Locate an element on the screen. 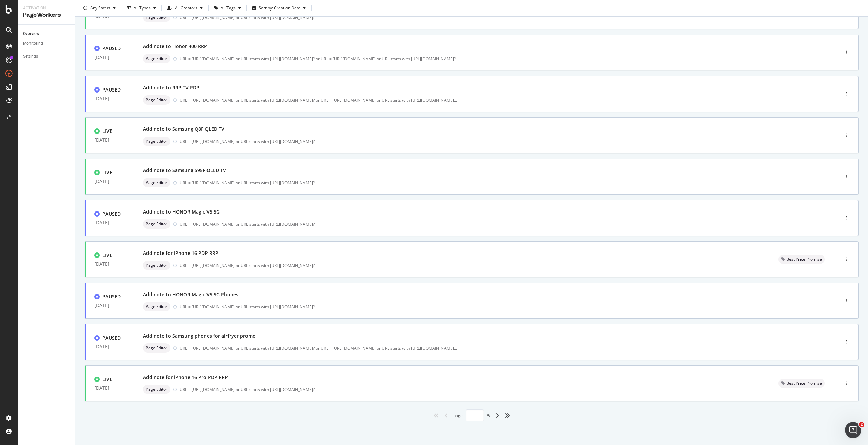 The image size is (868, 445). div: Add note for iPhone 16 PDP RRP is located at coordinates (180, 254).